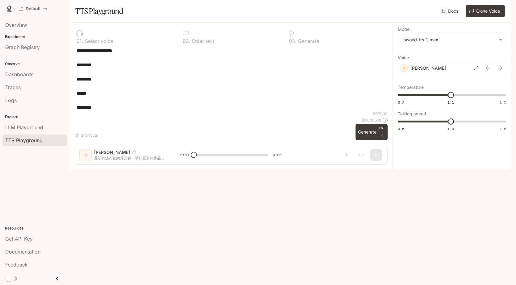 The height and width of the screenshot is (285, 516). What do you see at coordinates (98, 41) in the screenshot?
I see `p: Select voice` at bounding box center [98, 41].